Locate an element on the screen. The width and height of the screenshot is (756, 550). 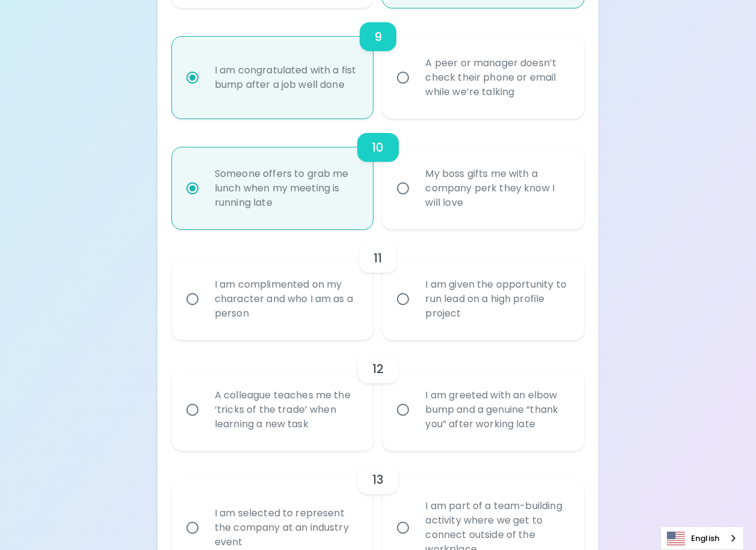
div: A colleague teaches me the ‘tricks of the trade’ when learning a new task is located at coordinates (286, 410).